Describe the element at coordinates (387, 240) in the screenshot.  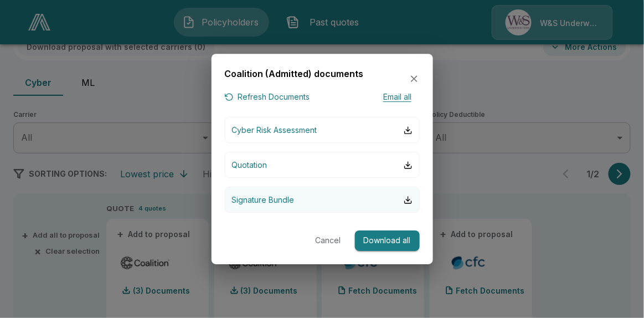
I see `button: Download all` at that location.